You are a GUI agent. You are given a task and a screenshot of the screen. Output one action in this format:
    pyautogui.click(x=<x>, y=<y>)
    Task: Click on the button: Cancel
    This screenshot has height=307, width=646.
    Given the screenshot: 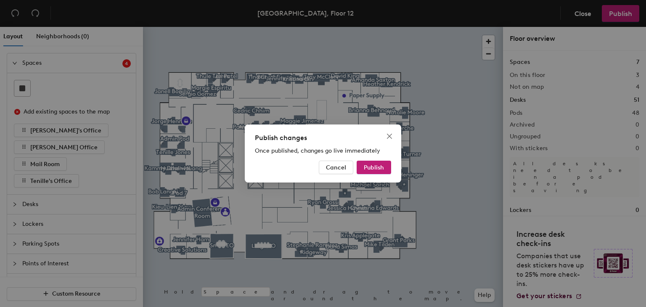 What is the action you would take?
    pyautogui.click(x=336, y=167)
    